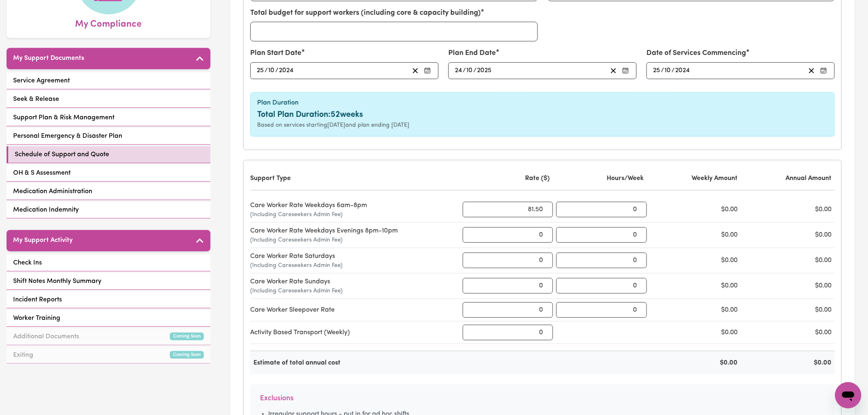 The image size is (868, 415). What do you see at coordinates (355, 235) in the screenshot?
I see `div: Care Worker Rate Weekdays Evenings 8pm-10pm` at bounding box center [355, 235].